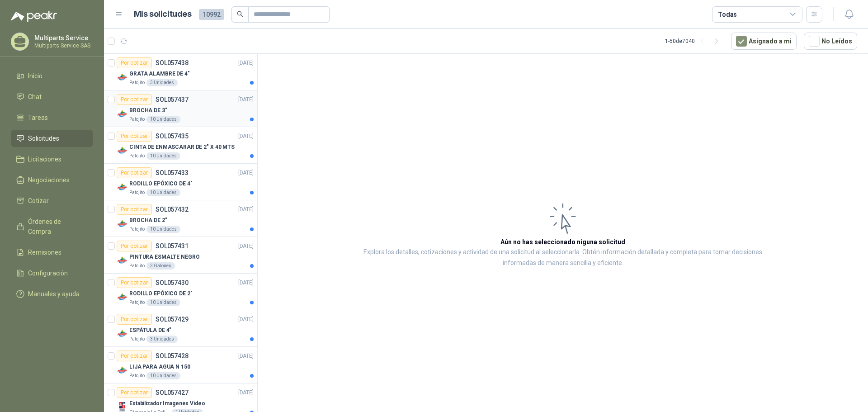  I want to click on p: BROCHA DE 2", so click(148, 221).